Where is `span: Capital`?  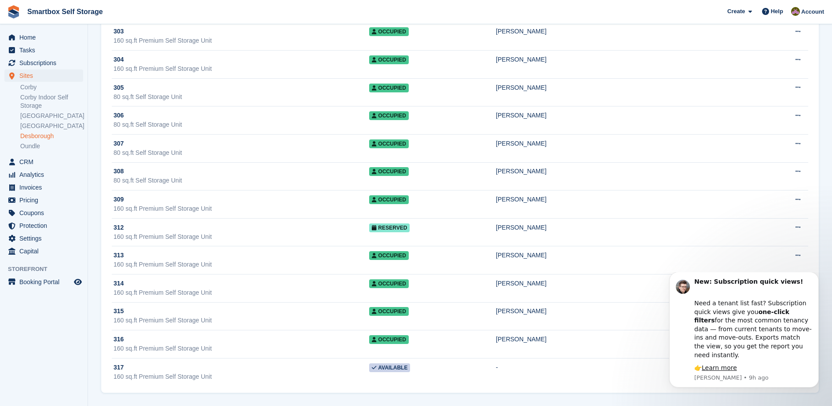
span: Capital is located at coordinates (46, 251).